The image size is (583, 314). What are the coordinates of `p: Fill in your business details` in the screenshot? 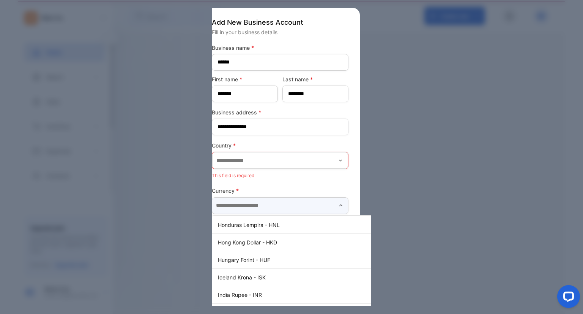 It's located at (280, 32).